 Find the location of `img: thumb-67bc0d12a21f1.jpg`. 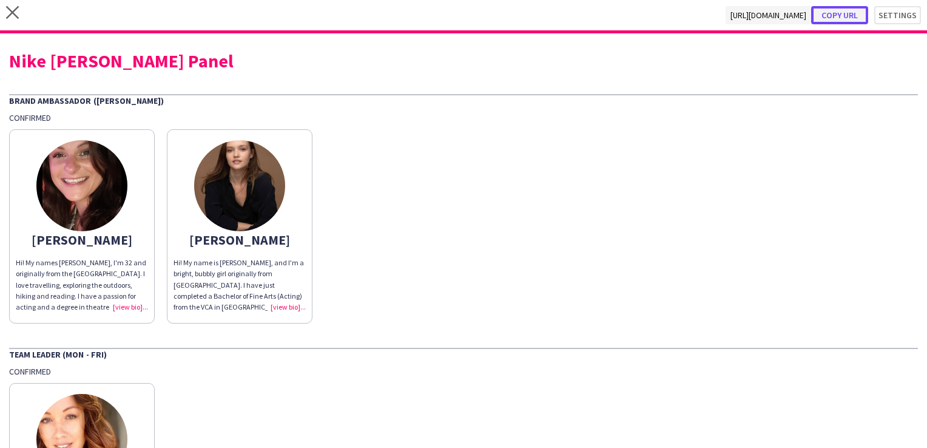

img: thumb-67bc0d12a21f1.jpg is located at coordinates (82, 186).